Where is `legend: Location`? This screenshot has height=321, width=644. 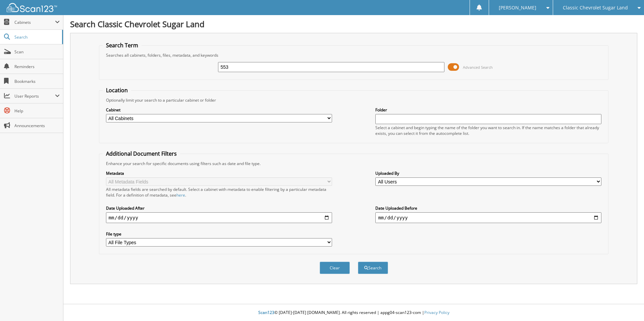
legend: Location is located at coordinates (117, 90).